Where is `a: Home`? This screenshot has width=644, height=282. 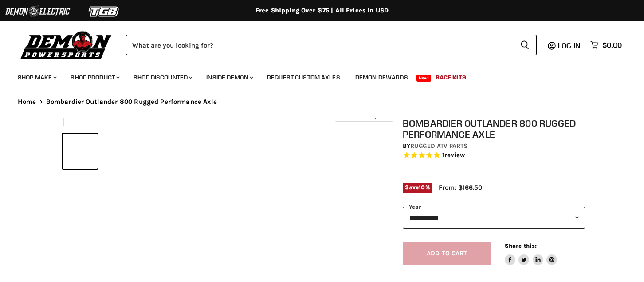
a: Home is located at coordinates (27, 102).